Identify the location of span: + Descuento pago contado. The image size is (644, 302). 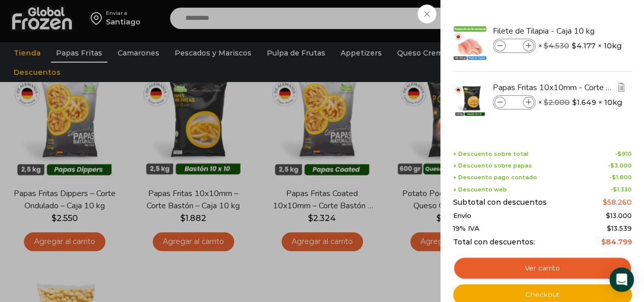
(495, 178).